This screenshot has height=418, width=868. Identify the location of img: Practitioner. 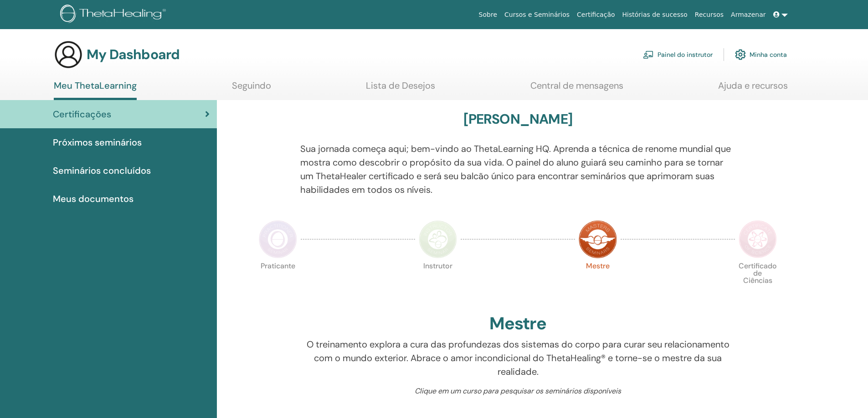
(278, 239).